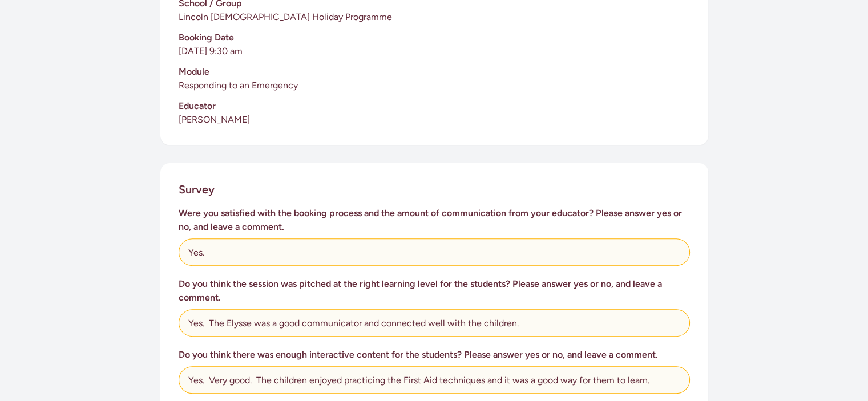  What do you see at coordinates (196, 190) in the screenshot?
I see `h2: Survey` at bounding box center [196, 190].